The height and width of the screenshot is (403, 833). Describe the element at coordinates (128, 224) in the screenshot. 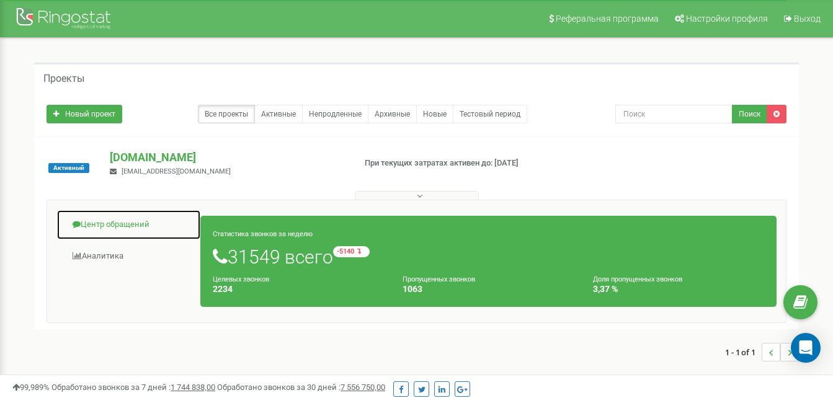

I see `a: Центр обращений` at that location.